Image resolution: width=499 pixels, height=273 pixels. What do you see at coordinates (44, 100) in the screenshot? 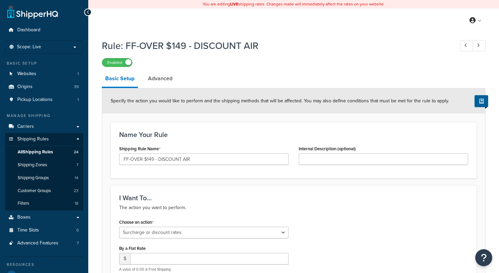
I see `a: Pickup Locations1` at bounding box center [44, 100].